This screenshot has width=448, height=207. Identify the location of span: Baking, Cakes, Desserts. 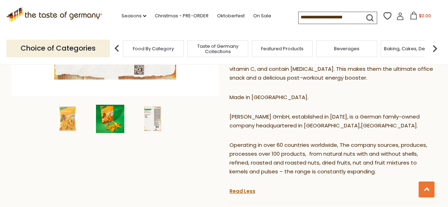
(411, 49).